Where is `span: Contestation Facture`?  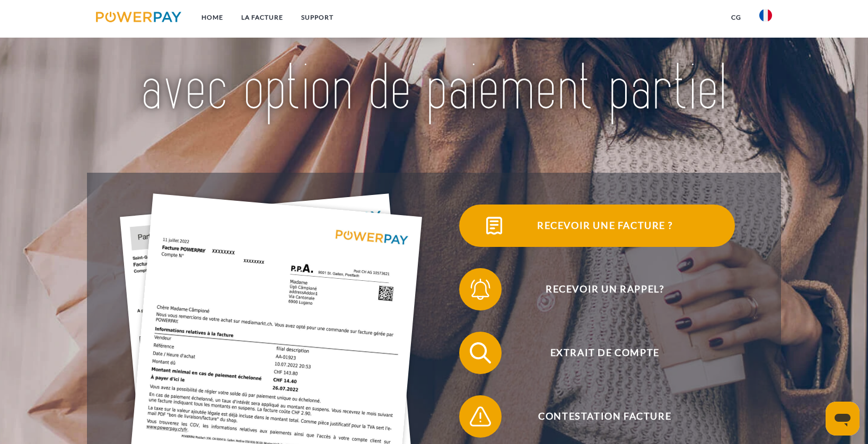
span: Contestation Facture is located at coordinates (605, 416).